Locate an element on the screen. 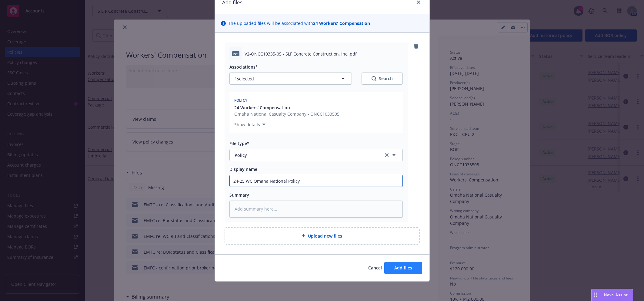 This screenshot has width=644, height=301. div: Drag to move is located at coordinates (596, 295).